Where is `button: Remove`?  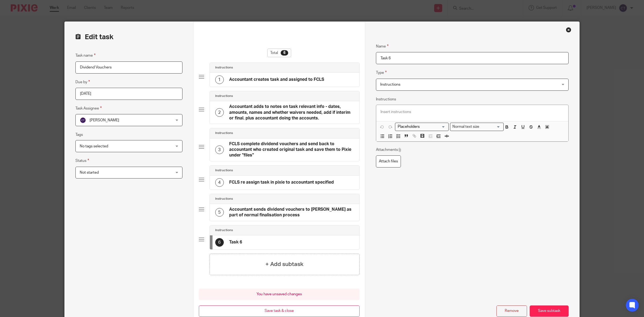
button: Remove is located at coordinates (511, 311).